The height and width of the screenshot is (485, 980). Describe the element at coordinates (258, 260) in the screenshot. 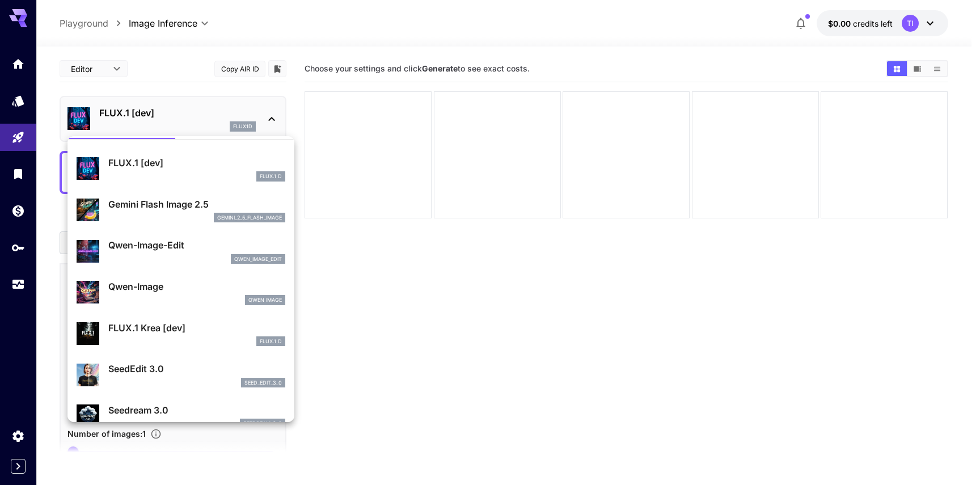

I see `p: qwen_image_edit` at that location.